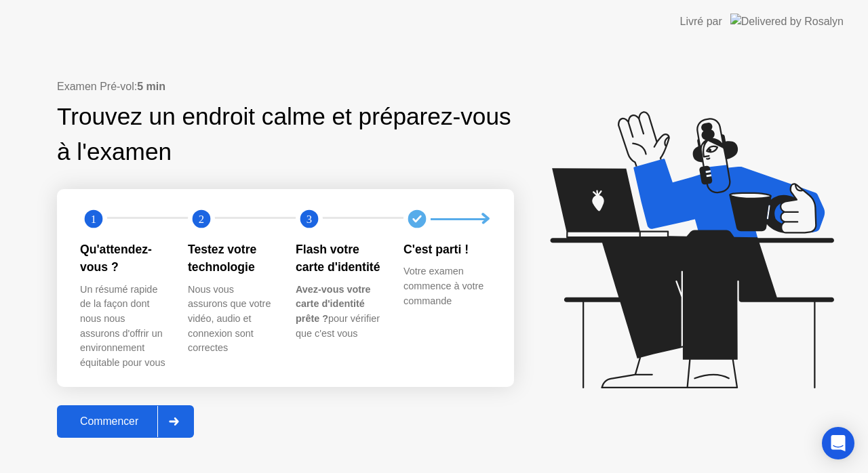  What do you see at coordinates (339, 312) in the screenshot?
I see `div: pour vérifier que c'est vous` at bounding box center [339, 312].